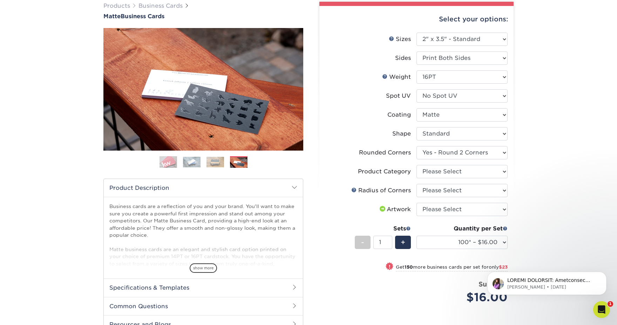  What do you see at coordinates (416, 19) in the screenshot?
I see `div: Select your options:` at bounding box center [416, 19].